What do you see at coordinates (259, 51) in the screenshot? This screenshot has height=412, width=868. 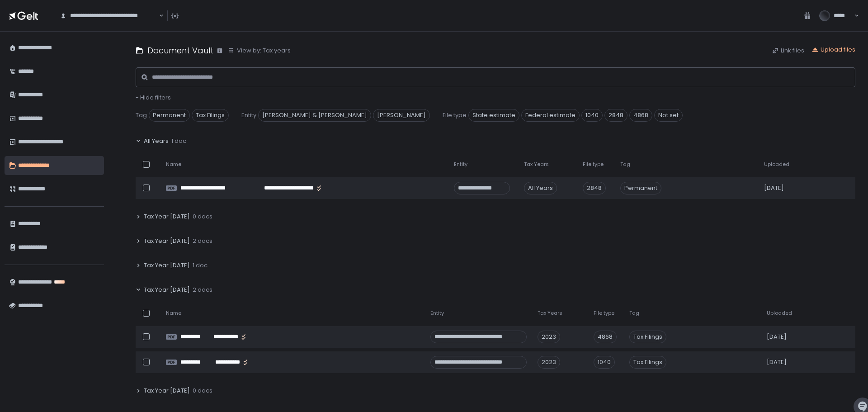 I see `div: View by: Tax years` at bounding box center [259, 51].